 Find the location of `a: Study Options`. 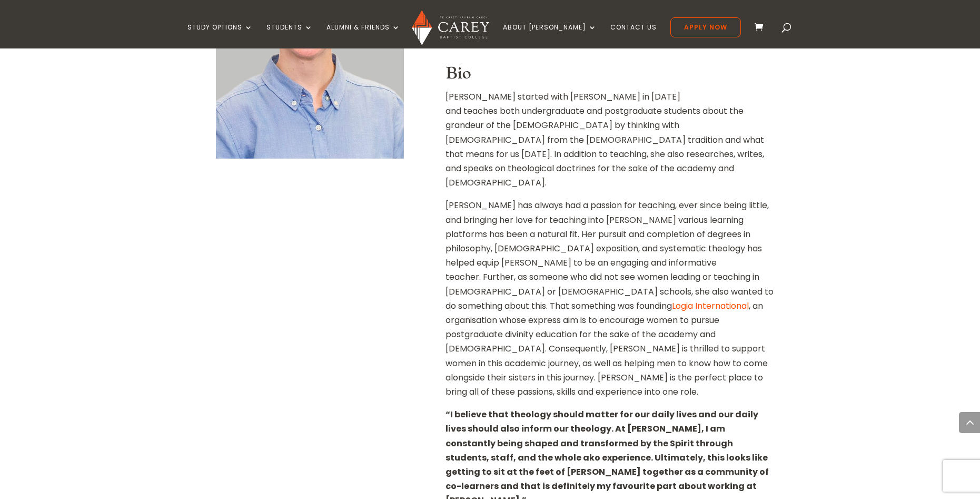

a: Study Options is located at coordinates (220, 36).